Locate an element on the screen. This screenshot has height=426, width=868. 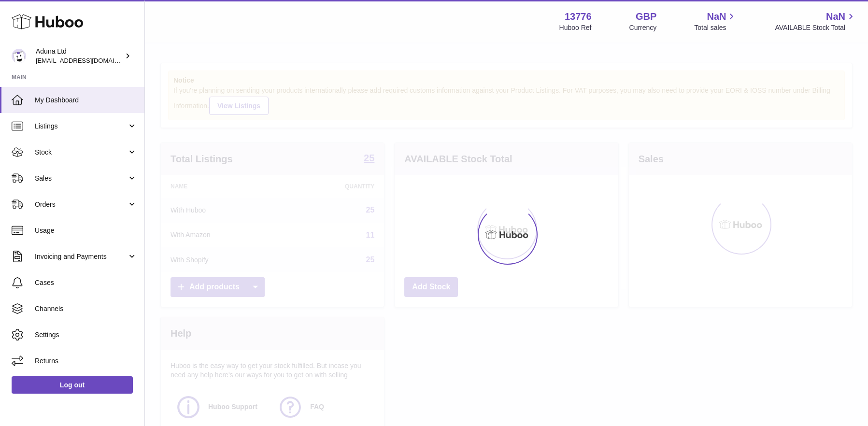
span: Invoicing and Payments is located at coordinates (80, 257).